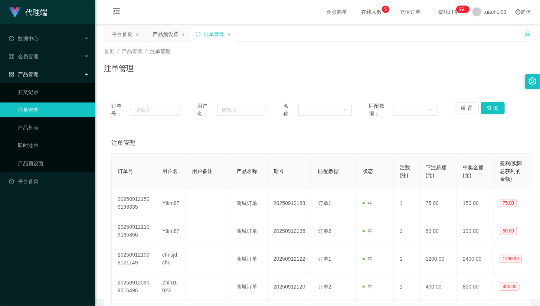 The height and width of the screenshot is (306, 540). What do you see at coordinates (476, 287) in the screenshot?
I see `td: 800.00` at bounding box center [476, 287].